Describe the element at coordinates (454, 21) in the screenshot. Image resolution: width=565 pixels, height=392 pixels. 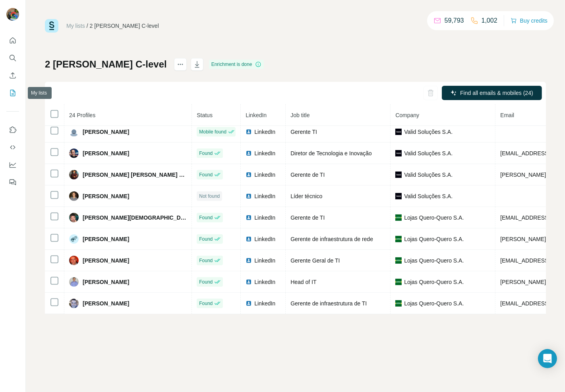
I see `p: 59,793` at that location.